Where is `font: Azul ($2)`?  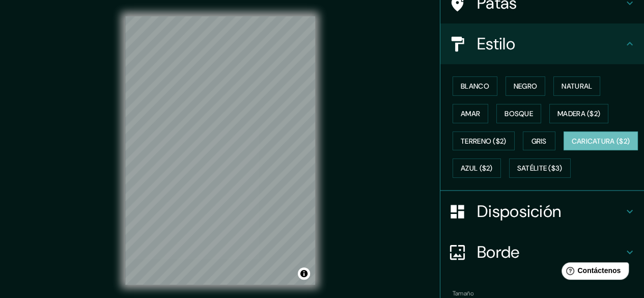 font: Azul ($2) is located at coordinates (477, 168).